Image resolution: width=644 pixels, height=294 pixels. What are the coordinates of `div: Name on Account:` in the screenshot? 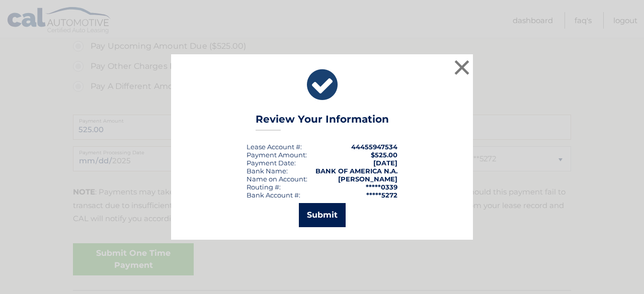 It's located at (277, 179).